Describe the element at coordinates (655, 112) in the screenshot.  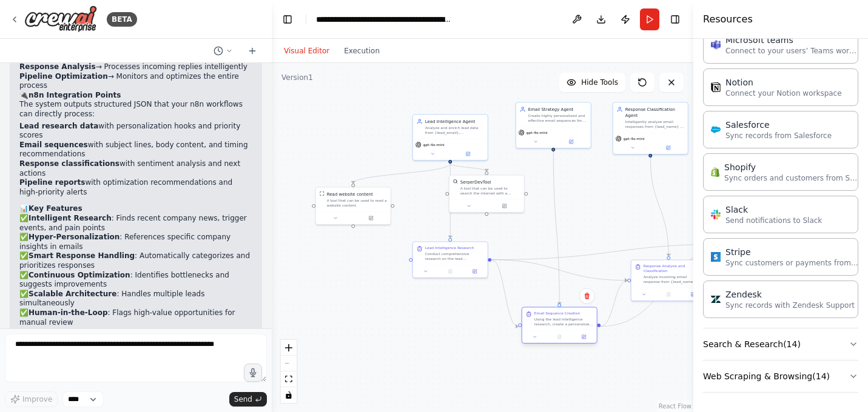
I see `div: Response Classification Agent` at that location.